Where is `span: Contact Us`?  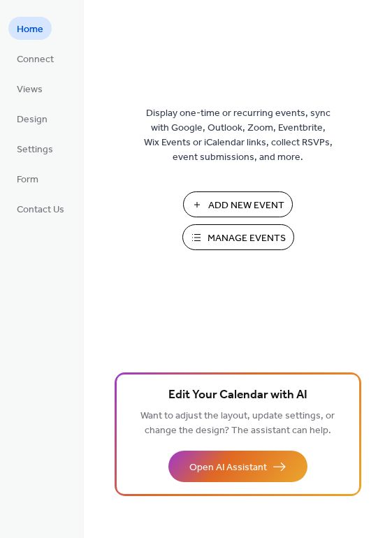
span: Contact Us is located at coordinates (41, 209).